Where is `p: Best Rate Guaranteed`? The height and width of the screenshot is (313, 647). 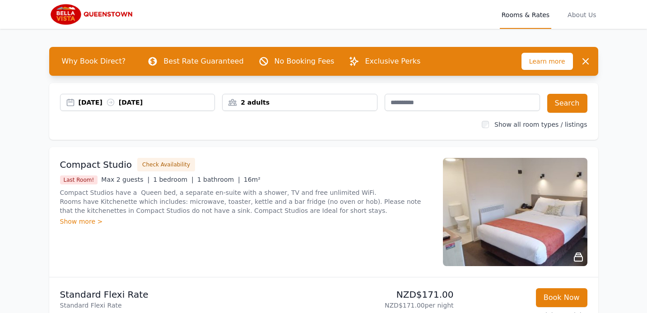
p: Best Rate Guaranteed is located at coordinates (203, 61).